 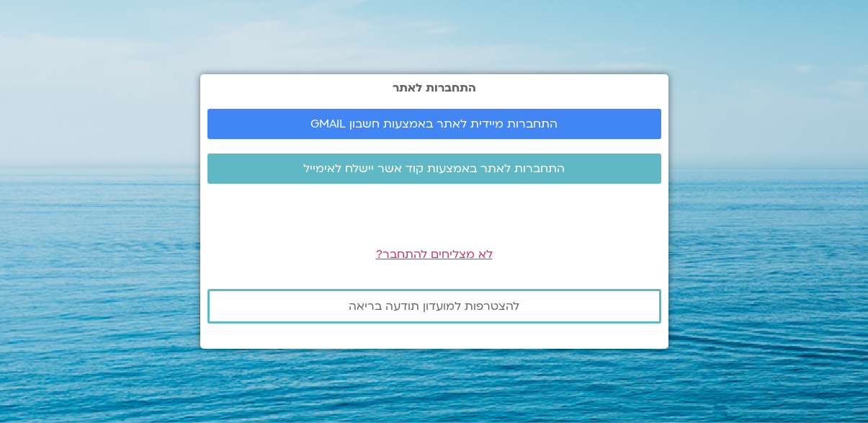 What do you see at coordinates (433, 306) in the screenshot?
I see `span: להצטרפות למועדון תודעה בריאה` at bounding box center [433, 306].